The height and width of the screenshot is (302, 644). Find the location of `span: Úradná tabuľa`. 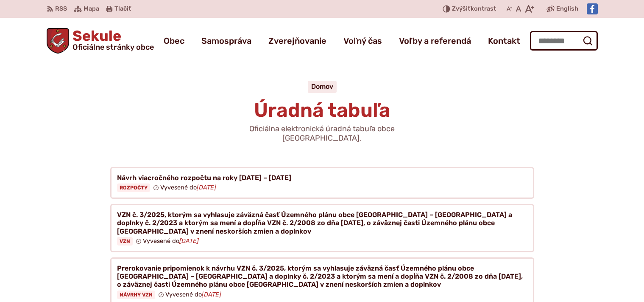

span: Úradná tabuľa is located at coordinates (322, 110).